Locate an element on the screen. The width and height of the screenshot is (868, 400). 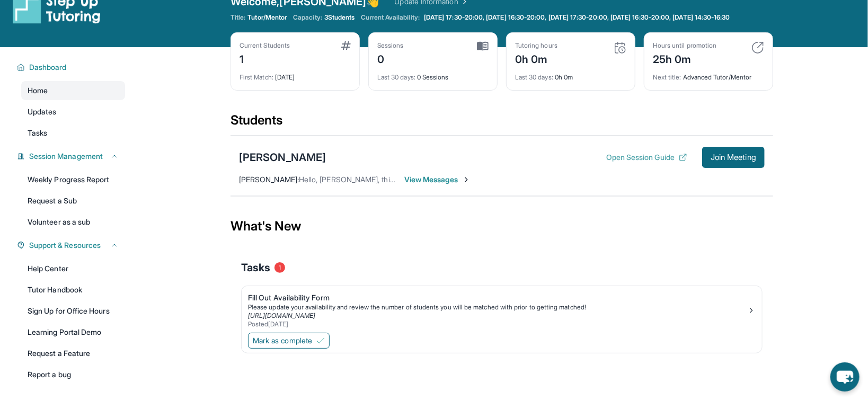
a: Help Center is located at coordinates (73, 268).